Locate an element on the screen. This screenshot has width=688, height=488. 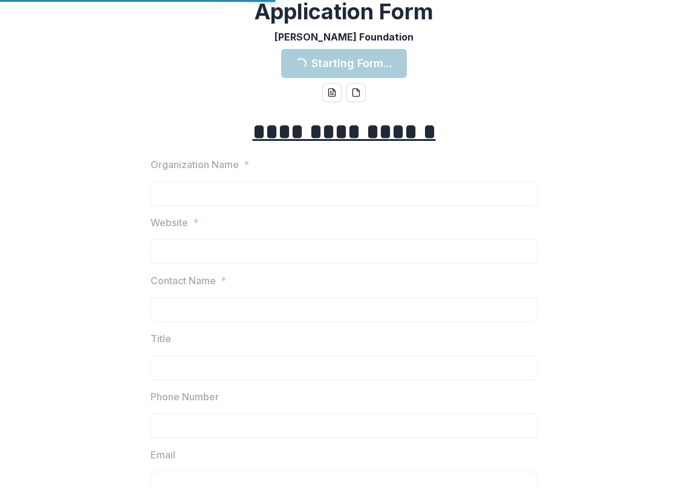
p: Contact Name is located at coordinates (183, 280).